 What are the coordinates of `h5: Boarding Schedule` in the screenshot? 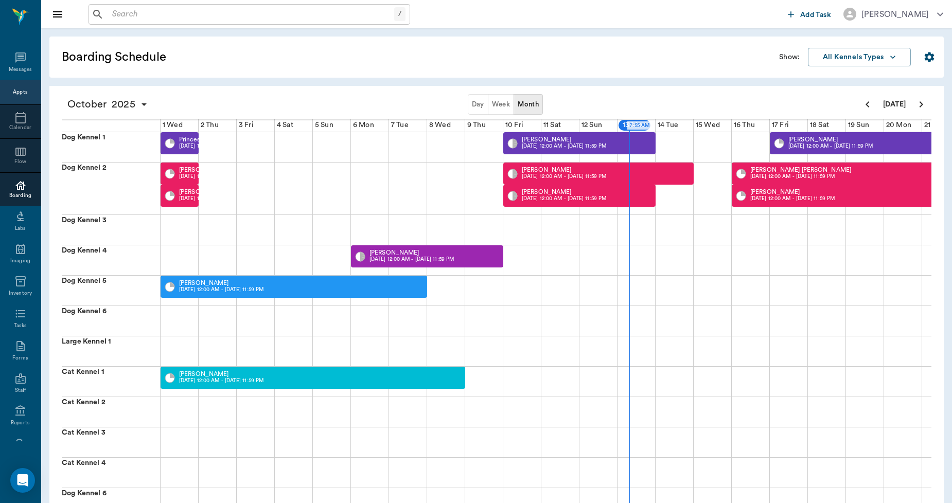 It's located at (196, 57).